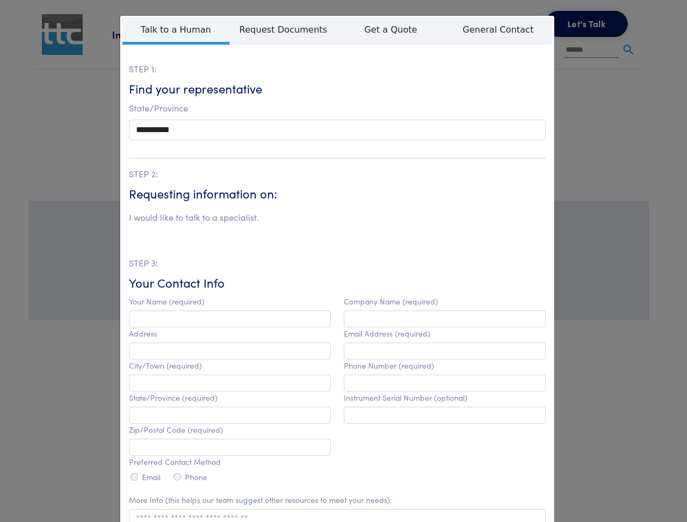  Describe the element at coordinates (175, 462) in the screenshot. I see `label: Preferred Contact Method` at that location.